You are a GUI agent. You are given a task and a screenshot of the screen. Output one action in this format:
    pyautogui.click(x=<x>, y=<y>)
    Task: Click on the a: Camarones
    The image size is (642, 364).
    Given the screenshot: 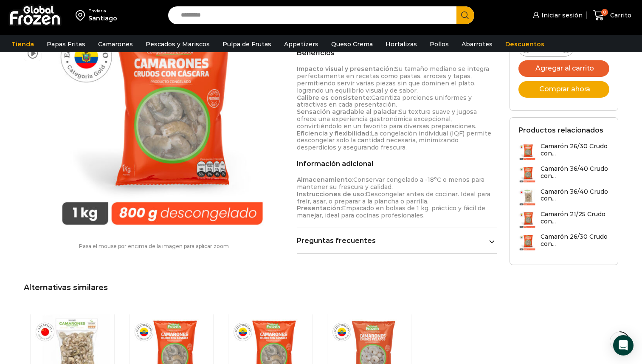 What is the action you would take?
    pyautogui.click(x=116, y=44)
    